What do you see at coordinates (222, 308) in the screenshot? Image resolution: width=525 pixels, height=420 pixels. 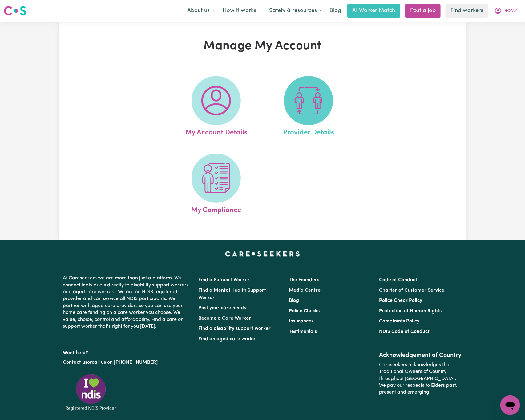 I see `a: Post your care needs` at bounding box center [222, 308].